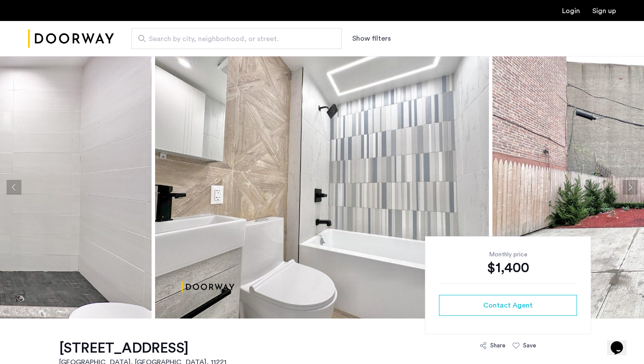 The image size is (644, 364). I want to click on button: Show or hide filters, so click(372, 39).